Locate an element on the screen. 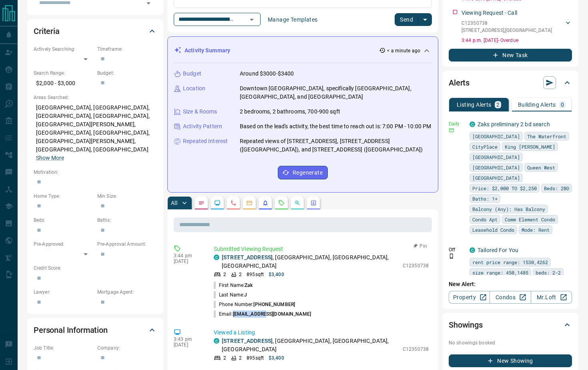 This screenshot has height=370, width=588. p: Email: is located at coordinates (262, 314).